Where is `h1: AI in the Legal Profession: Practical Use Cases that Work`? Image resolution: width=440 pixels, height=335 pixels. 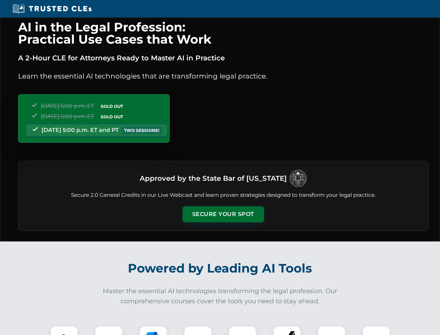
h1: AI in the Legal Profession: Practical Use Cases that Work is located at coordinates (223, 33).